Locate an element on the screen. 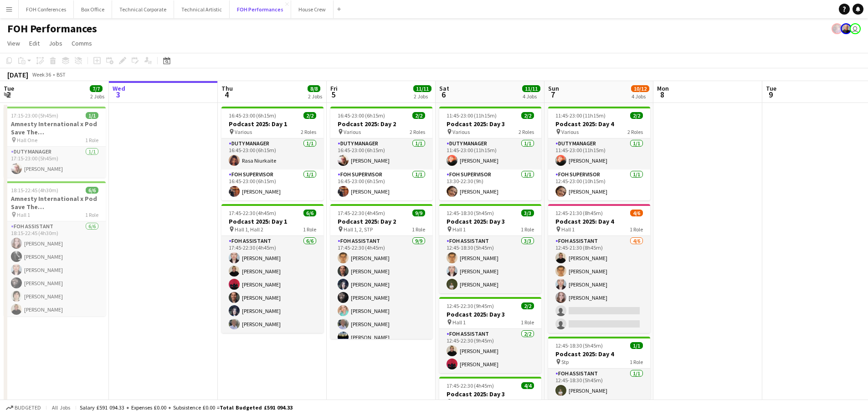 Image resolution: width=868 pixels, height=415 pixels. span: 4 is located at coordinates (226, 94).